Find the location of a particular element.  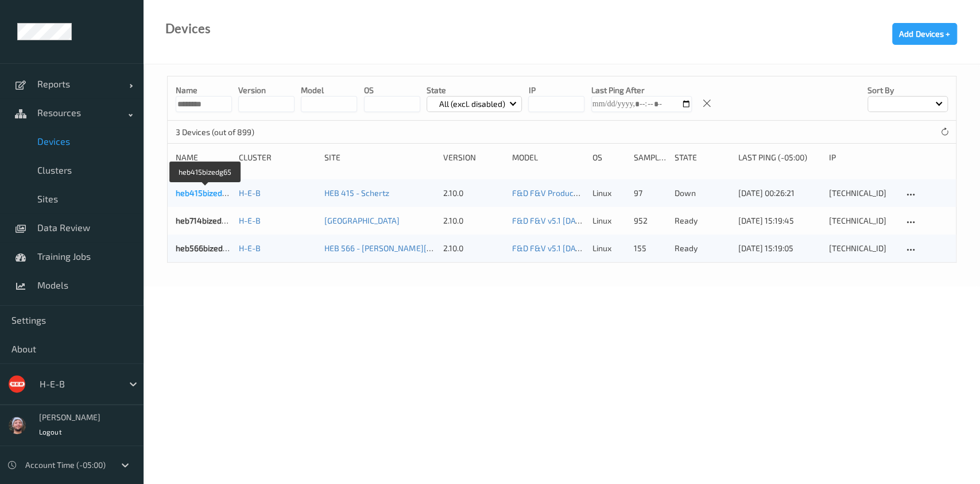

div: 952 is located at coordinates (650, 221).